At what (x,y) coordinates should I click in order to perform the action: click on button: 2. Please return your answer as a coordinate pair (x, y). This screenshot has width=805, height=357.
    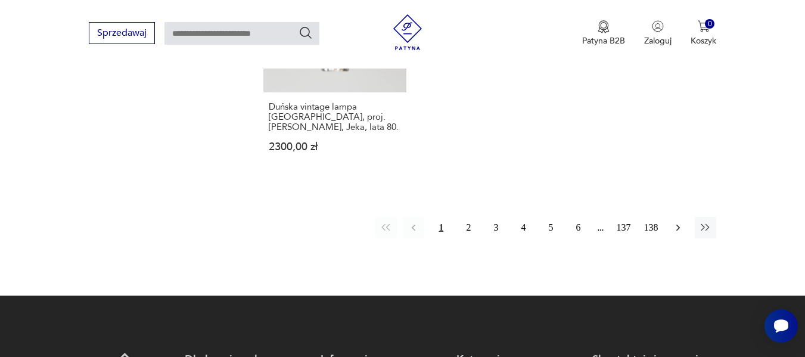
    Looking at the image, I should click on (468, 228).